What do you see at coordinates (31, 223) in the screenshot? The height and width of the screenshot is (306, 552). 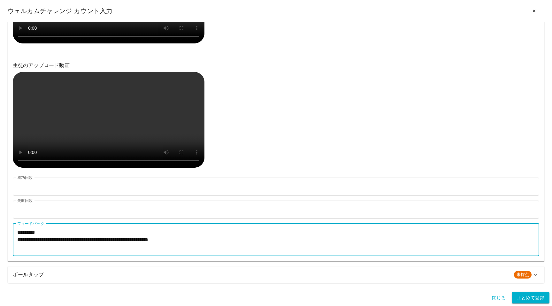 I see `label: フィードバック` at bounding box center [31, 223].